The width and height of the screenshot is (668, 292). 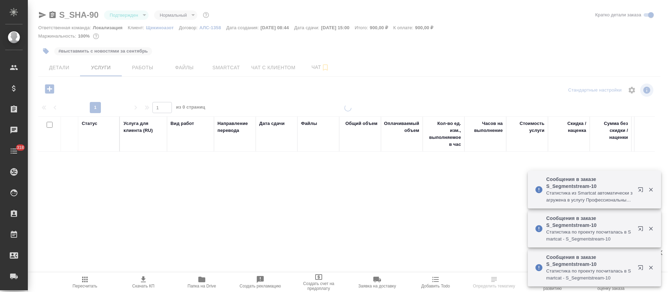 What do you see at coordinates (20, 147) in the screenshot?
I see `span: 318` at bounding box center [20, 147].